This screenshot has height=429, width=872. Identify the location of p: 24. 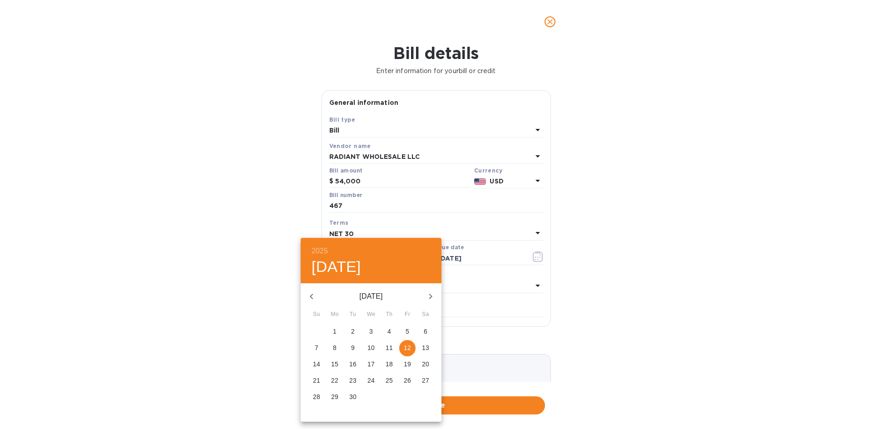
(371, 380).